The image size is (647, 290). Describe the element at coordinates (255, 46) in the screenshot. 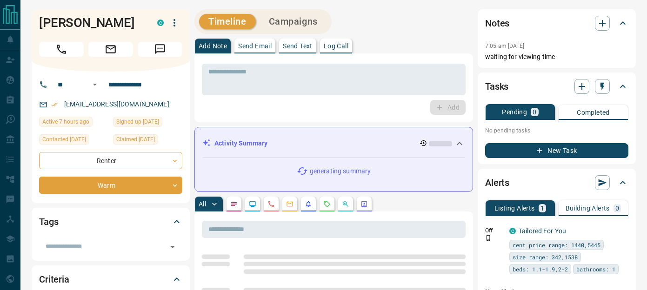

I see `p: Send Email` at that location.